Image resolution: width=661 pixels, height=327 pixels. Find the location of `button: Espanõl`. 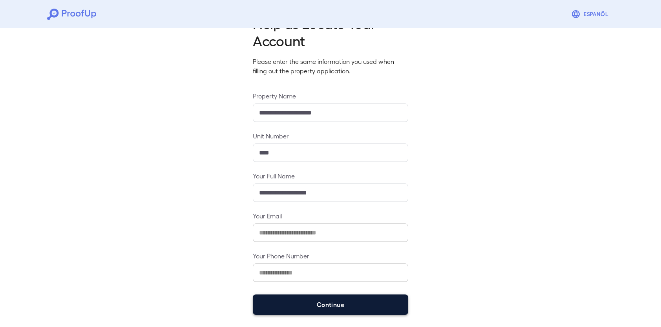

button: Espanõl is located at coordinates (591, 14).